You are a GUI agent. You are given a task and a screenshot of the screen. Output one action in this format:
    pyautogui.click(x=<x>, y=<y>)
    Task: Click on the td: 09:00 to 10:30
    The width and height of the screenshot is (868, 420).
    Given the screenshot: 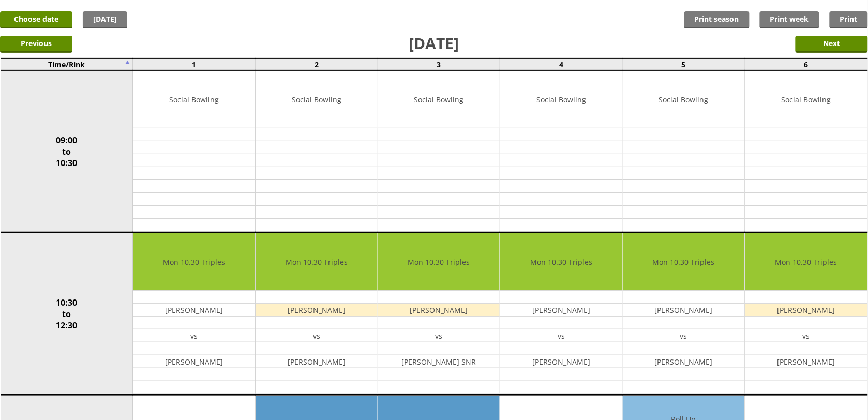 What is the action you would take?
    pyautogui.click(x=67, y=152)
    